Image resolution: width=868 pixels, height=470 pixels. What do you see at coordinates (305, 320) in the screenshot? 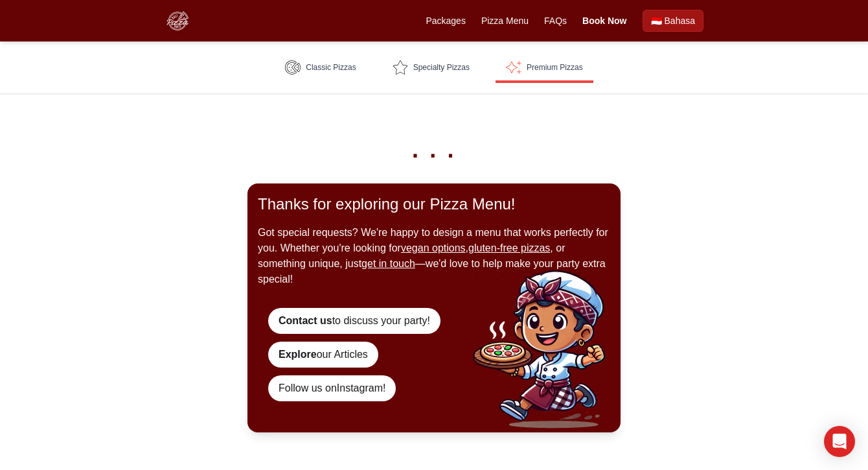
I see `strong: Contact us` at bounding box center [305, 320].